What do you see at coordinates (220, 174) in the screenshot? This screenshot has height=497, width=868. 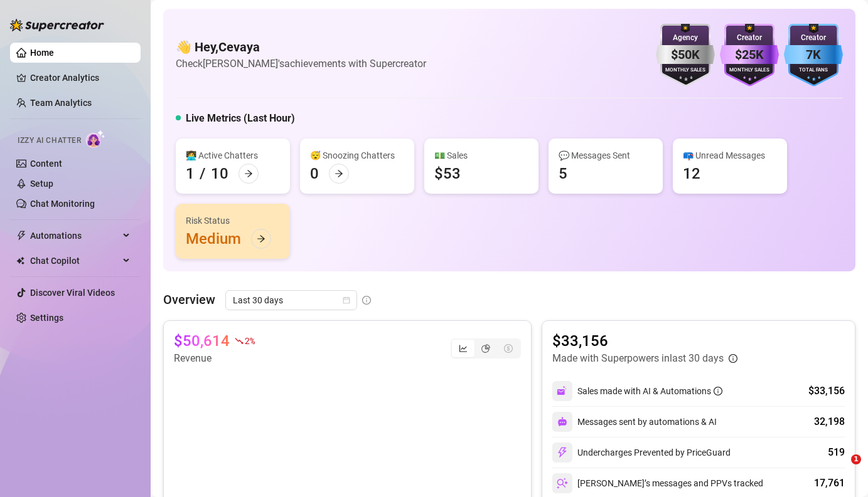 I see `div: 10` at bounding box center [220, 174].